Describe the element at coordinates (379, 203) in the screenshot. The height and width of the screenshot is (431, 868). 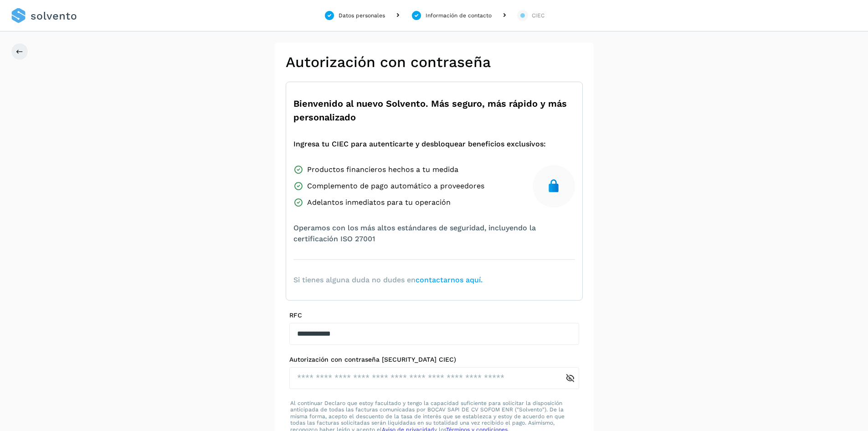
I see `span: Adelantos inmediatos para tu operación` at that location.